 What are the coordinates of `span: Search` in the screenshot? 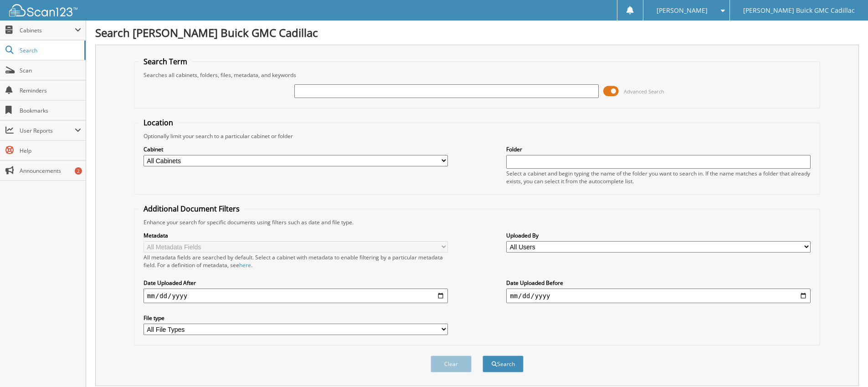 It's located at (50, 51).